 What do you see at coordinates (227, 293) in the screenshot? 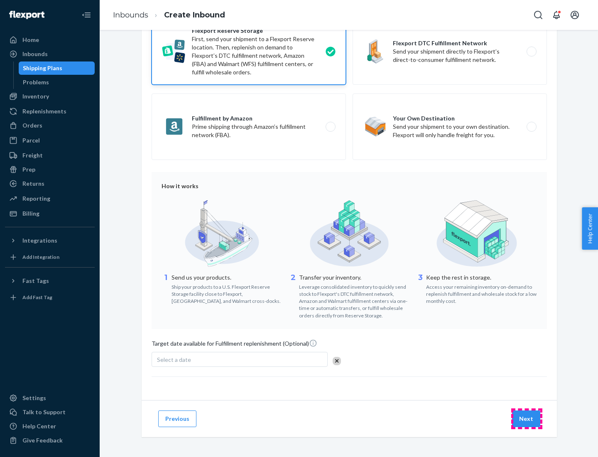
I see `div: Ship your products to a U.S. Flexport Reserve Storage facility close to Flexport, [GEOGRAPHIC_DAT...` at bounding box center [227, 293].